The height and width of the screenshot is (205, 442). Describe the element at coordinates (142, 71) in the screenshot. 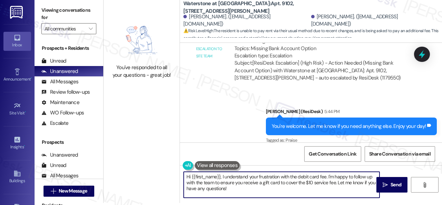

I see `div: You've responded to all your questions - great job!` at that location.